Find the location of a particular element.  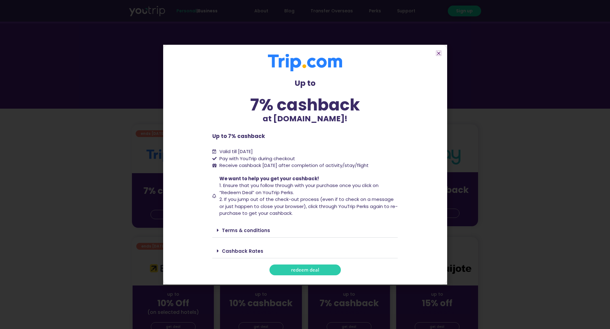

span: redeem deal is located at coordinates (305, 270).